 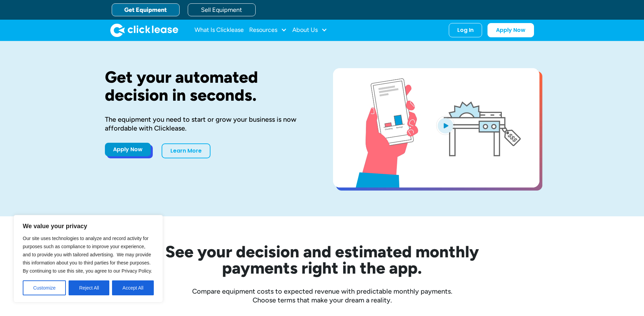 I want to click on button: Accept All, so click(x=133, y=288).